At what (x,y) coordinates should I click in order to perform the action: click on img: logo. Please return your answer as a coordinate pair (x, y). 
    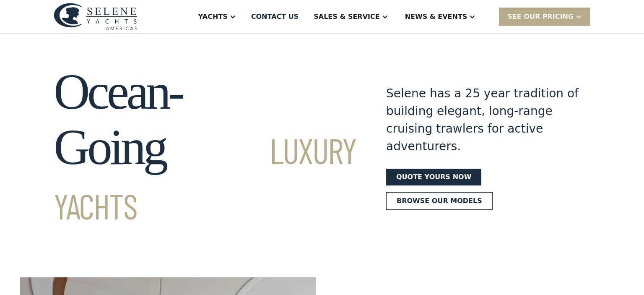
    Looking at the image, I should click on (96, 16).